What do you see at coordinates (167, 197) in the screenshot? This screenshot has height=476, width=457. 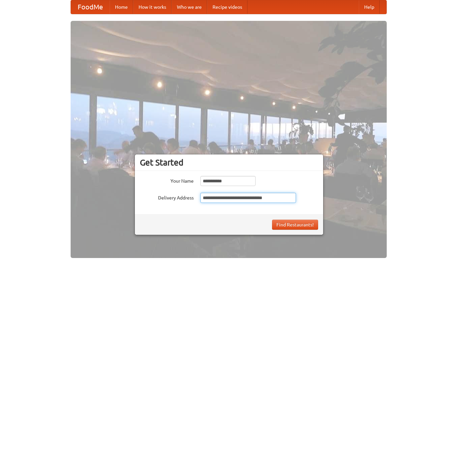 I see `label: Delivery Address` at bounding box center [167, 197].